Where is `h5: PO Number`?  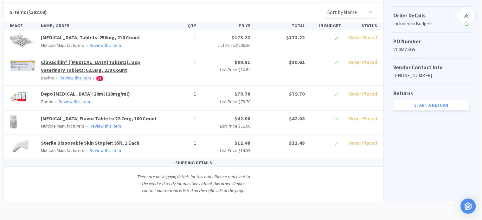 h5: PO Number is located at coordinates (431, 42).